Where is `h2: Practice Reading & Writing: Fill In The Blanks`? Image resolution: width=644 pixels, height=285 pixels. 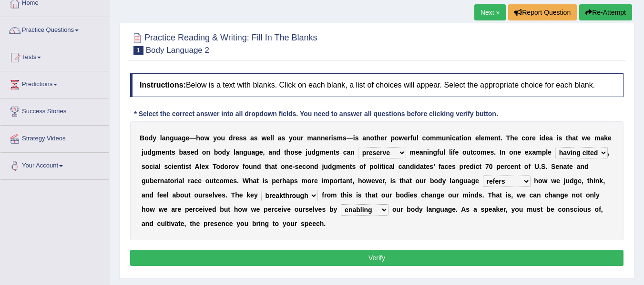
h2: Practice Reading & Writing: Fill In The Blanks is located at coordinates (224, 43).